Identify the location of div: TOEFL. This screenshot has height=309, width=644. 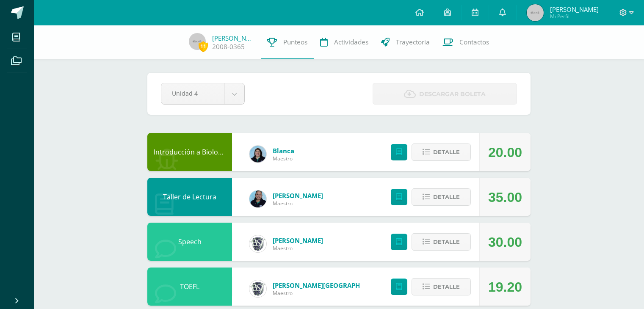
(190, 287).